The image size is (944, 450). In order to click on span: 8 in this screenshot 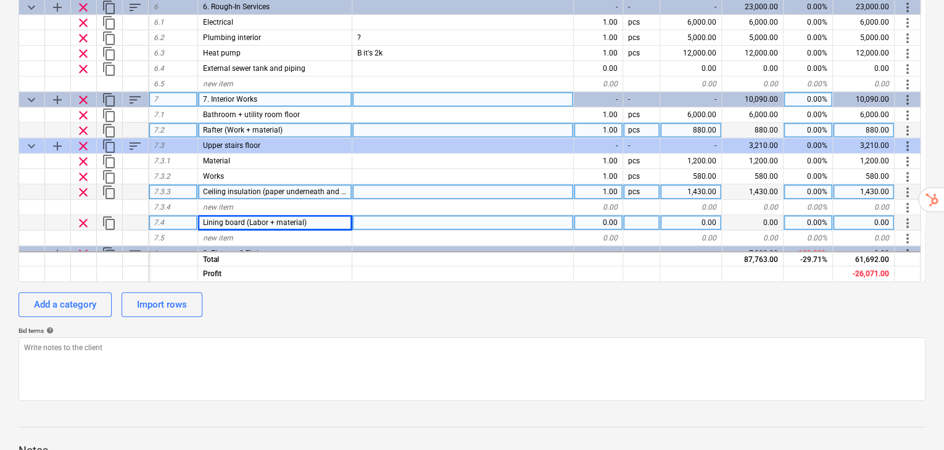, I will do `click(155, 254)`.